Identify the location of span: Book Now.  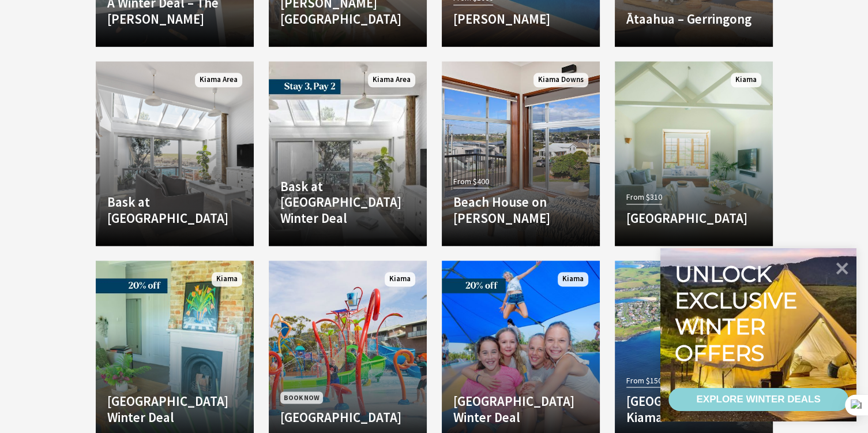
(302, 397).